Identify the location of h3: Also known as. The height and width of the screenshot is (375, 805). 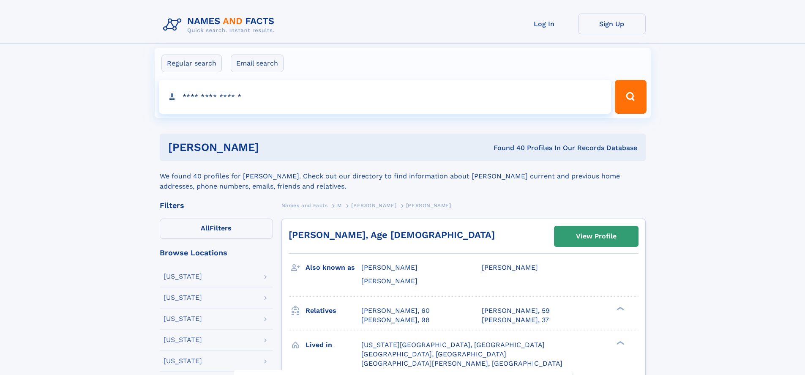
(333, 267).